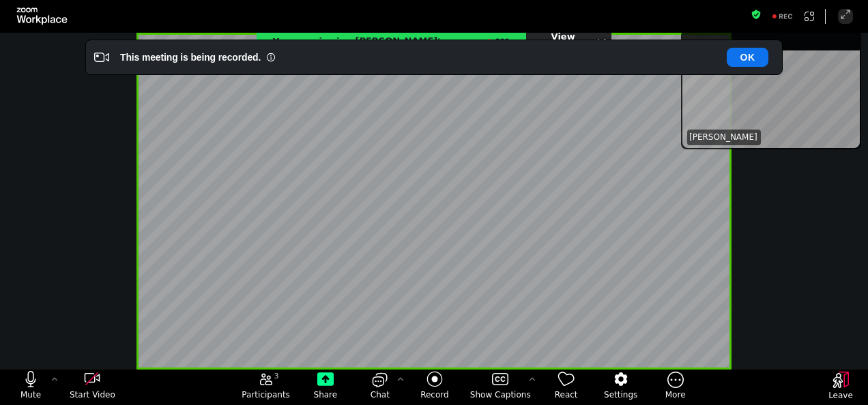 The width and height of the screenshot is (868, 405). Describe the element at coordinates (434, 387) in the screenshot. I see `button: Record` at that location.